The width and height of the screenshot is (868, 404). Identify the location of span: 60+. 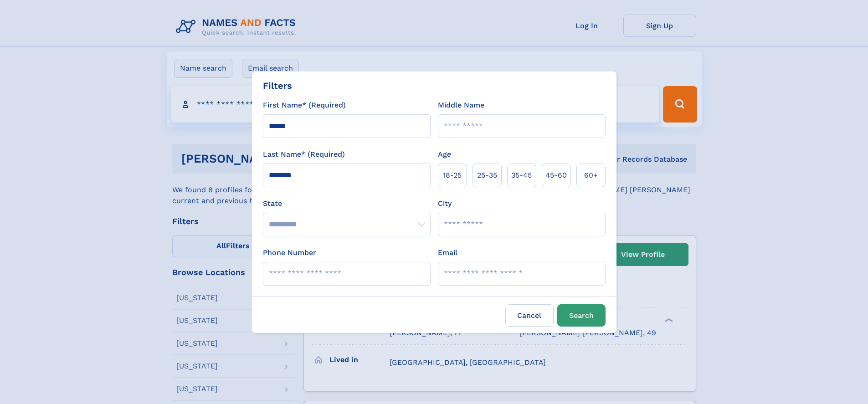
(591, 175).